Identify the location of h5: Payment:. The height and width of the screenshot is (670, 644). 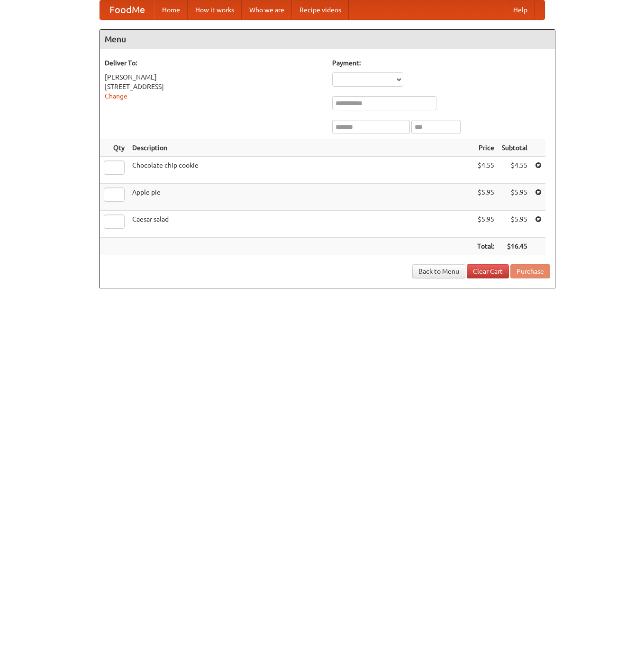
(441, 63).